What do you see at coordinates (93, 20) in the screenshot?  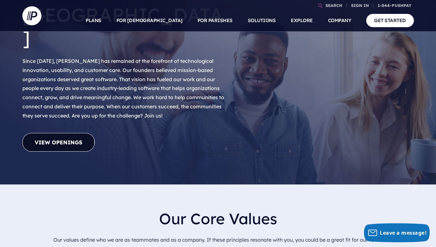 I see `a: PLANS` at bounding box center [93, 20].